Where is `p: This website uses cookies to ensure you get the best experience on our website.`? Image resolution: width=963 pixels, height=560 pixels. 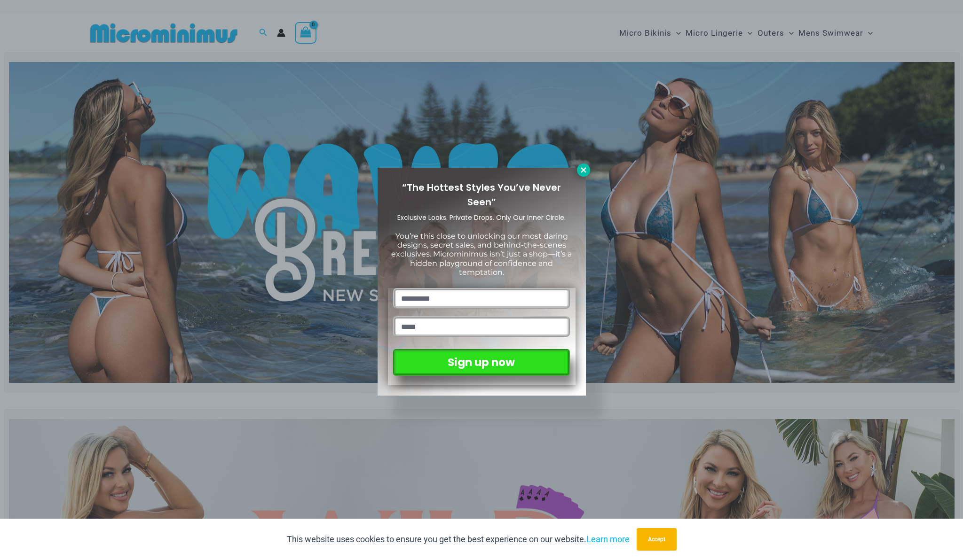 p: This website uses cookies to ensure you get the best experience on our website. is located at coordinates (458, 540).